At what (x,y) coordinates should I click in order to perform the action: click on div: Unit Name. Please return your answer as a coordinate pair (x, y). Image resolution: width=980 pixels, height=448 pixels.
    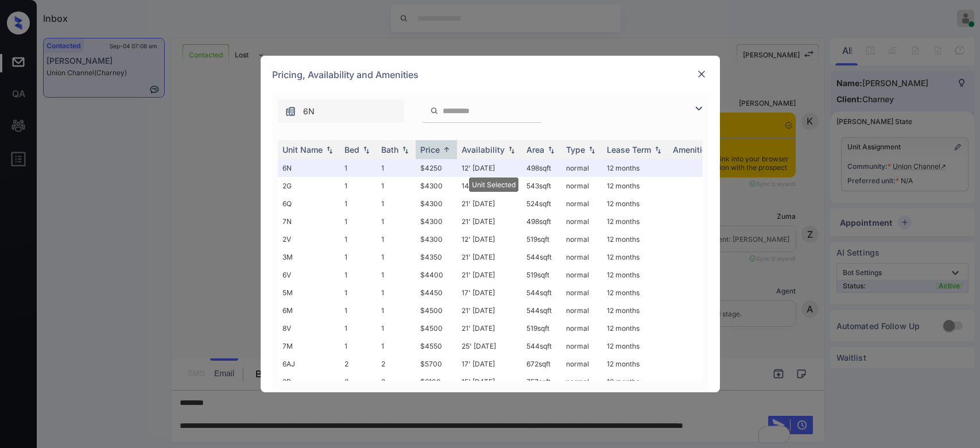
    Looking at the image, I should click on (302, 150).